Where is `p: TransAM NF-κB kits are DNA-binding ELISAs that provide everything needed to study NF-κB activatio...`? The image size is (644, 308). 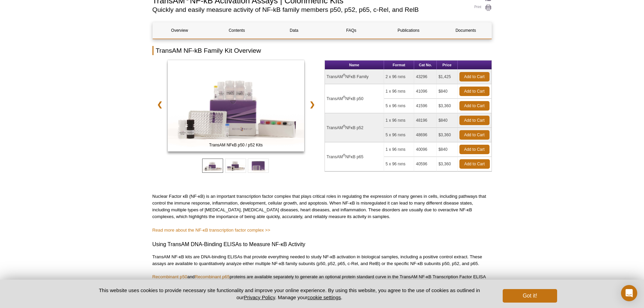 p: TransAM NF-κB kits are DNA-binding ELISAs that provide everything needed to study NF-κB activatio... is located at coordinates (322, 260).